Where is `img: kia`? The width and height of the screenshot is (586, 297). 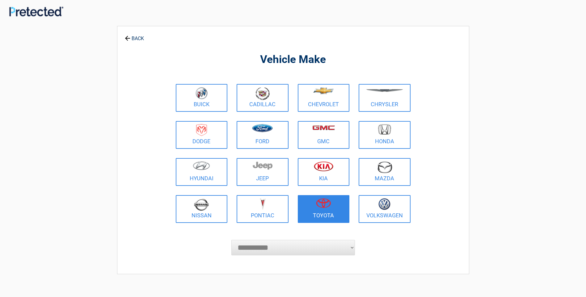 img: kia is located at coordinates (323, 166).